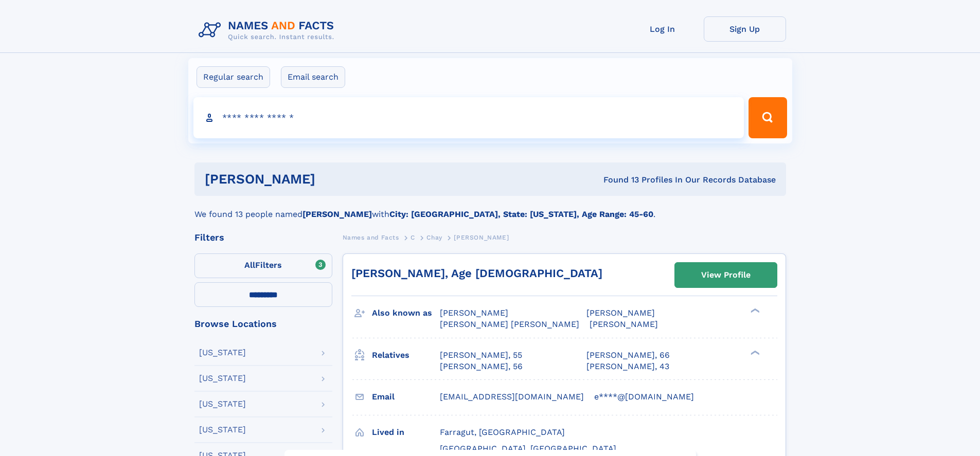 The image size is (980, 456). What do you see at coordinates (406, 433) in the screenshot?
I see `h3: Lived in` at bounding box center [406, 433].